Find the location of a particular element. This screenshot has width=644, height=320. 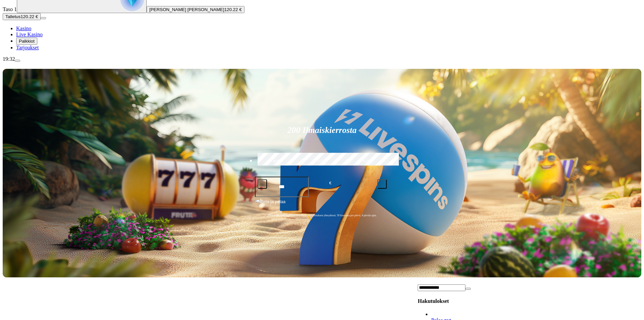

nav: Main menu is located at coordinates (322, 38).